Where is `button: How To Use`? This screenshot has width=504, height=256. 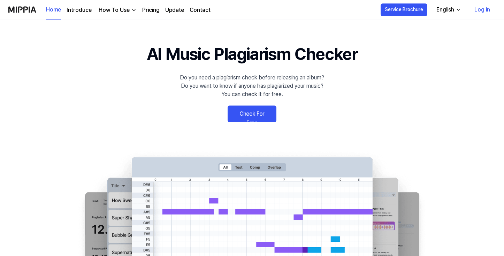 button: How To Use is located at coordinates (117, 10).